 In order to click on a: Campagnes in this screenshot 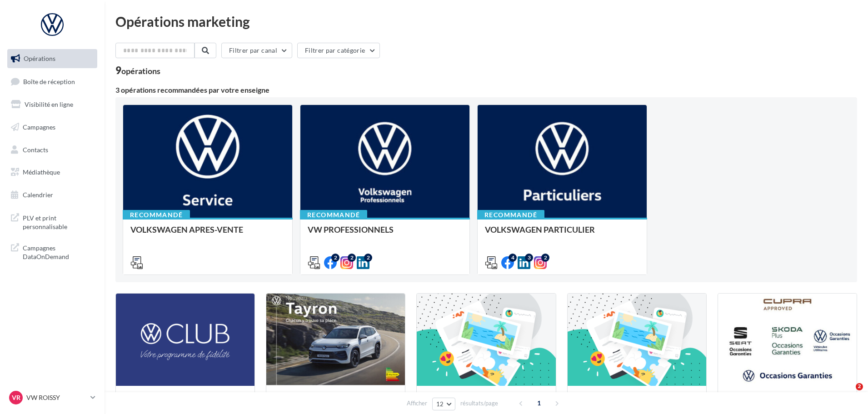, I will do `click(53, 127)`.